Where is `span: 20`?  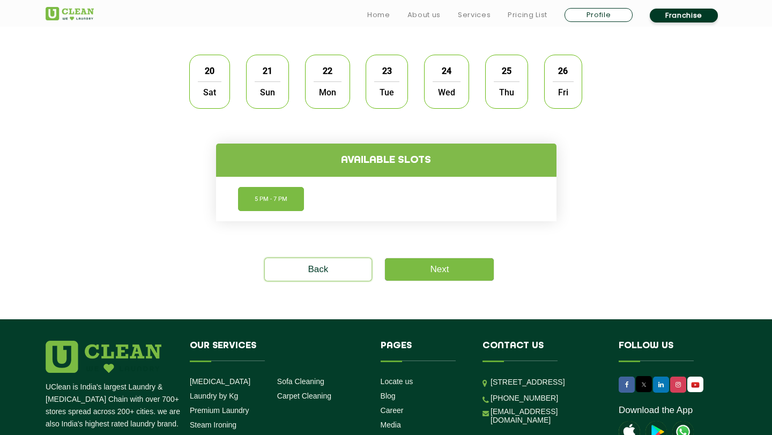 span: 20 is located at coordinates (210, 71).